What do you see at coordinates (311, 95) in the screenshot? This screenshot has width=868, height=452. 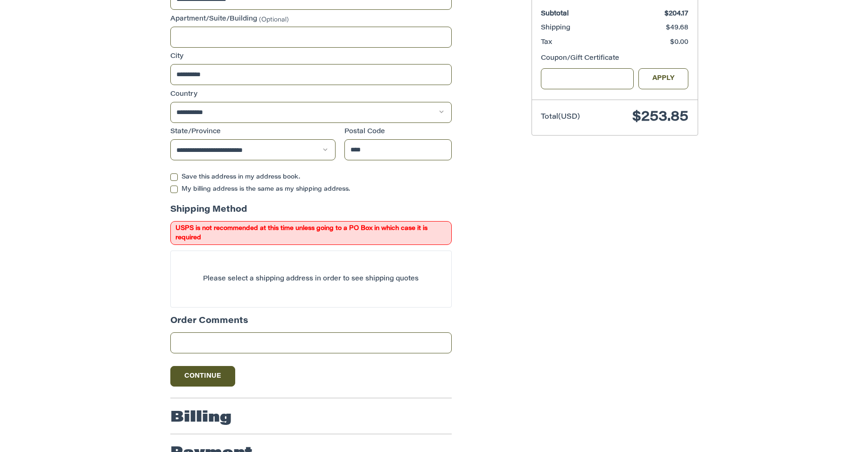 I see `label: Country` at bounding box center [311, 95].